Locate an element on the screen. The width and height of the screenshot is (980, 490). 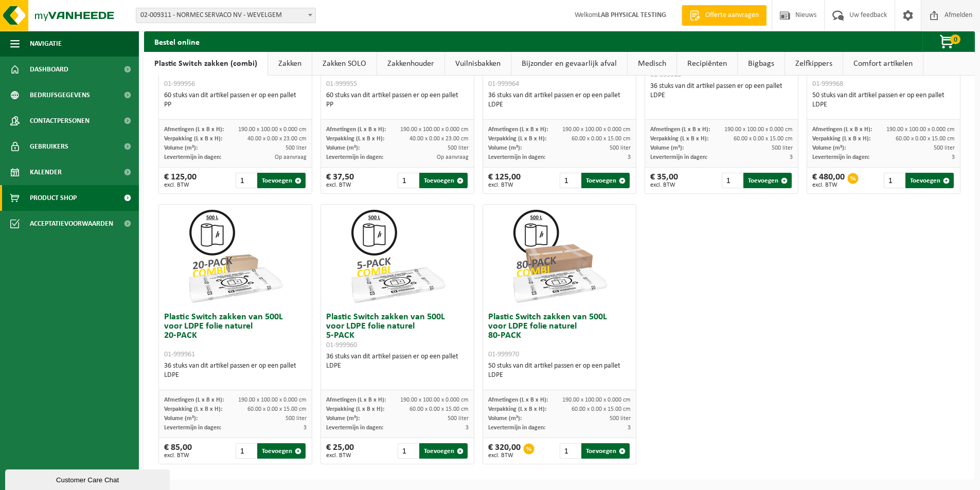
div: € 125,00 is located at coordinates (180, 180).